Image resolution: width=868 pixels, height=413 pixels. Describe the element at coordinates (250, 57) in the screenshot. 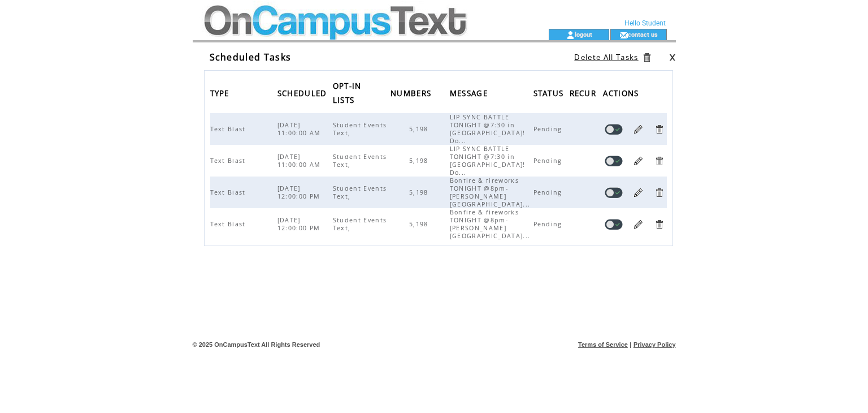

I see `span: Scheduled Tasks` at that location.